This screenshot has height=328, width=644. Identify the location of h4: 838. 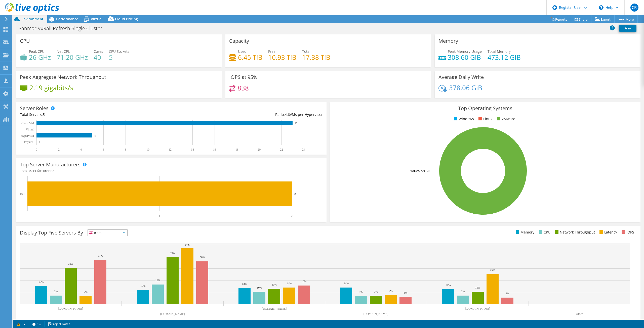
(243, 88).